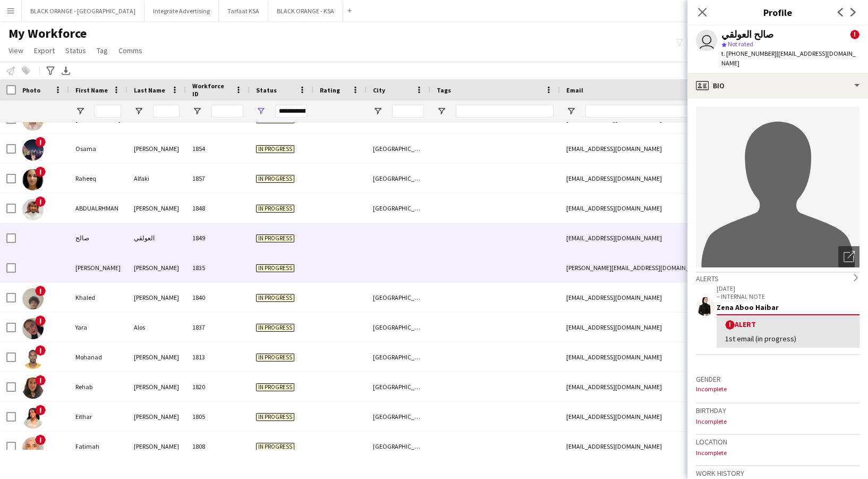 This screenshot has height=479, width=868. Describe the element at coordinates (98, 238) in the screenshot. I see `div: صالح` at that location.